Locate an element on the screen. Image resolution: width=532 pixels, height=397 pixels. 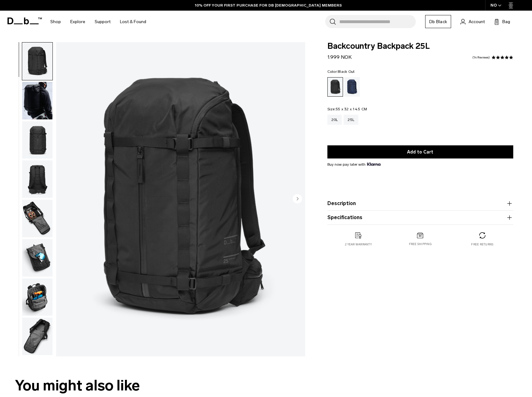
a: Explore is located at coordinates (78, 21).